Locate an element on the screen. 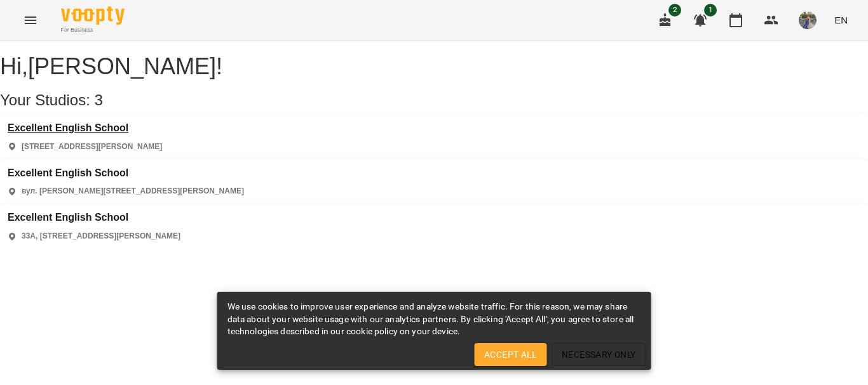  img: Voopty Logo is located at coordinates (93, 15).